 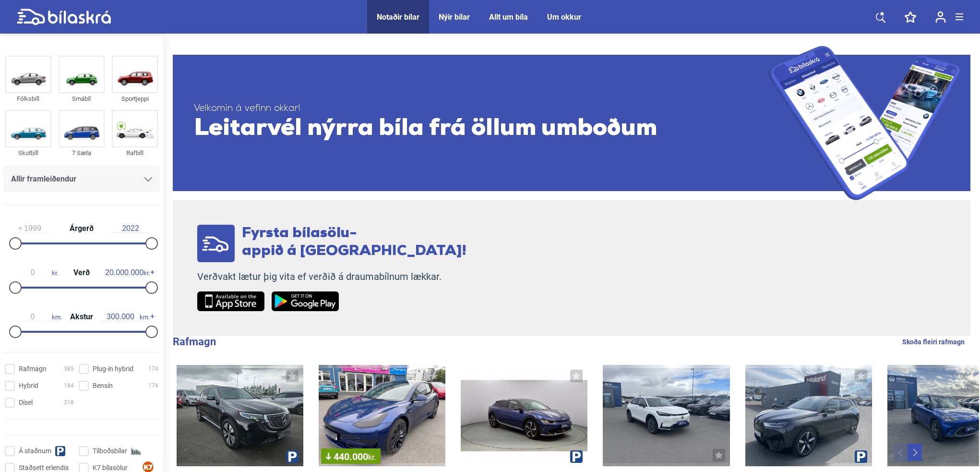 What do you see at coordinates (113, 369) in the screenshot?
I see `span: Plug-in hybrid` at bounding box center [113, 369].